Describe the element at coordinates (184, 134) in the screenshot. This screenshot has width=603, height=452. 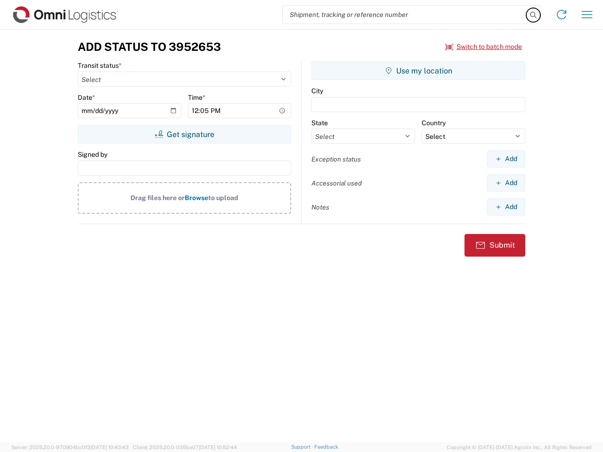
I see `button: Get signature` at that location.